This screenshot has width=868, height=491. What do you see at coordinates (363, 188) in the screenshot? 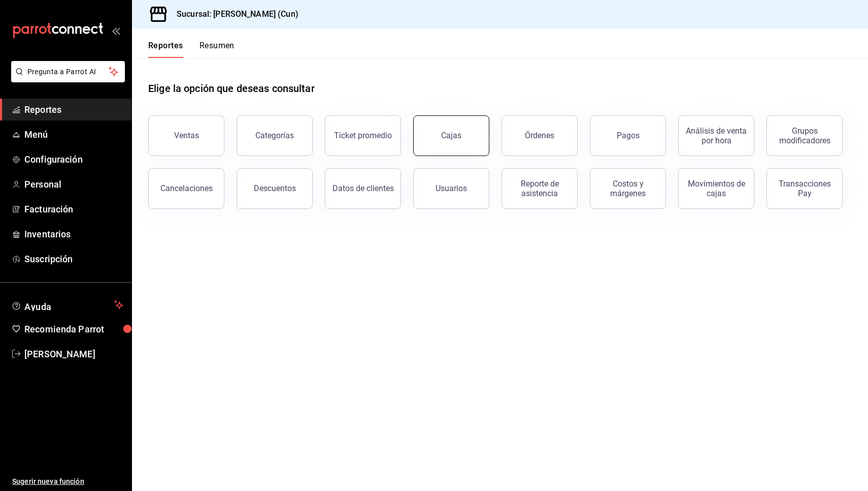
I see `button: Datos de clientes` at bounding box center [363, 188].